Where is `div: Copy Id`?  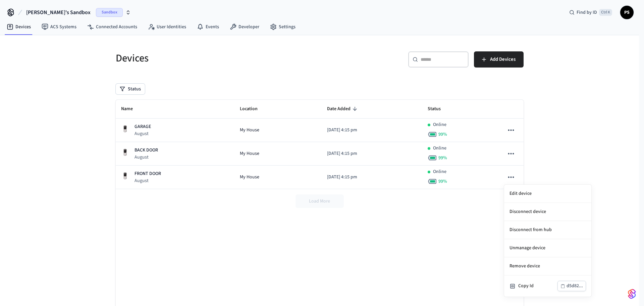 div: Copy Id is located at coordinates (538, 286).